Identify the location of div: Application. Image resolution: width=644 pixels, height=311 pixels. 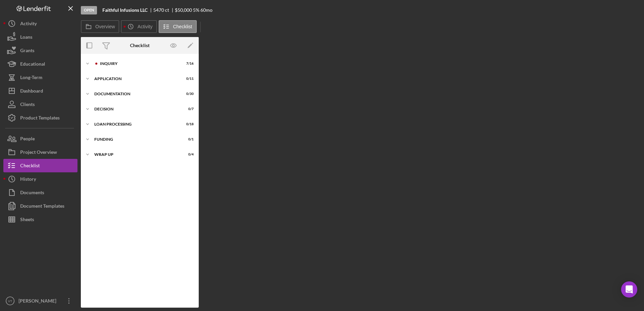
(135, 79).